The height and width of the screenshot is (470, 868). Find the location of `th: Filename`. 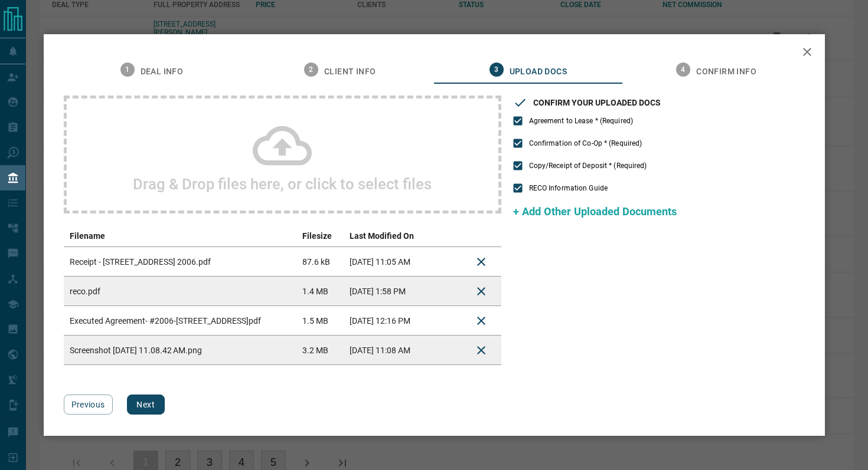

th: Filename is located at coordinates (180, 236).